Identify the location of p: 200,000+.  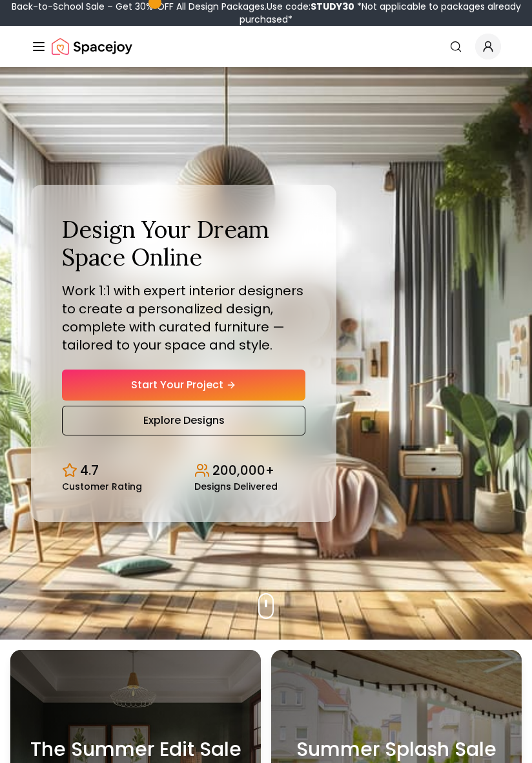
(244, 471).